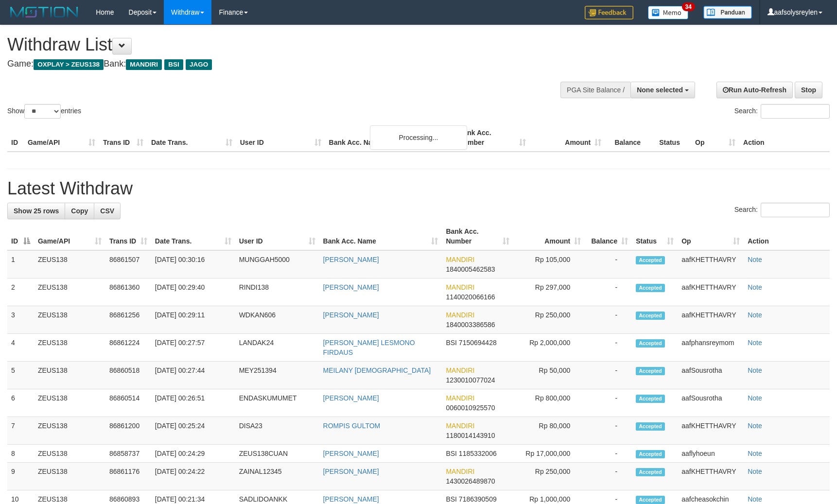 The height and width of the screenshot is (504, 837). I want to click on th: Game/API, so click(61, 137).